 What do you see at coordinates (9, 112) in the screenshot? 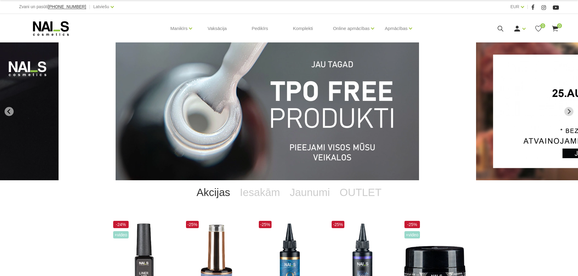
I see `button: Go to last slide` at bounding box center [9, 112].